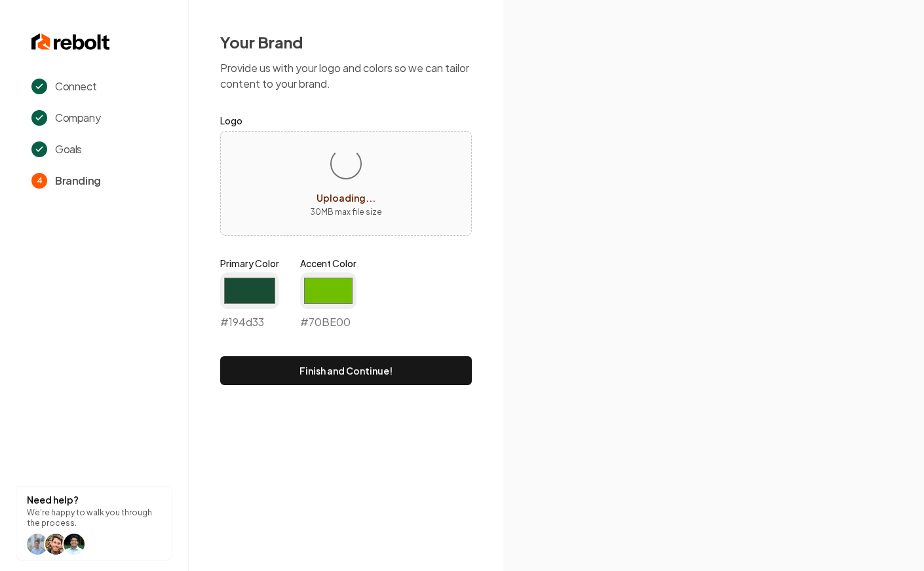  What do you see at coordinates (52, 500) in the screenshot?
I see `strong: Need help?` at bounding box center [52, 500].